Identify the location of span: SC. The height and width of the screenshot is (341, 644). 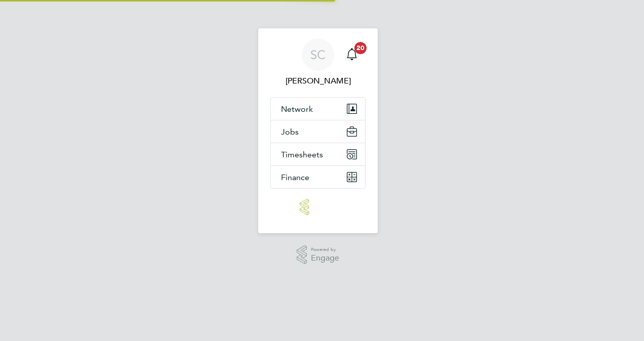
(318, 55).